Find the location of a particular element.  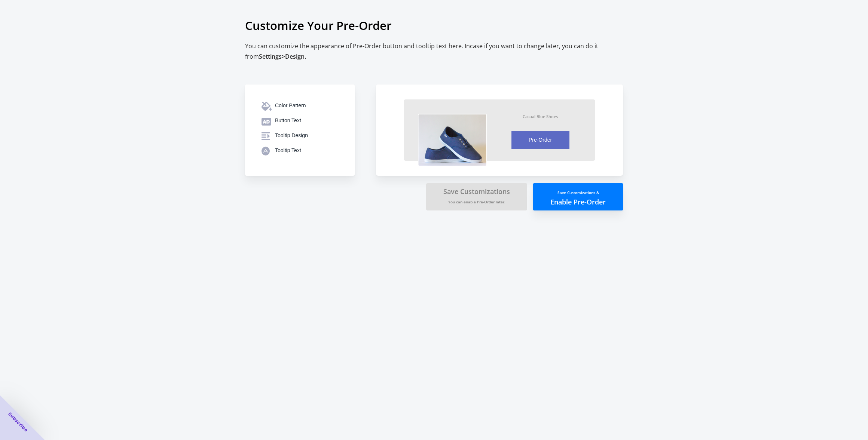

span: Subscribe is located at coordinates (18, 422).